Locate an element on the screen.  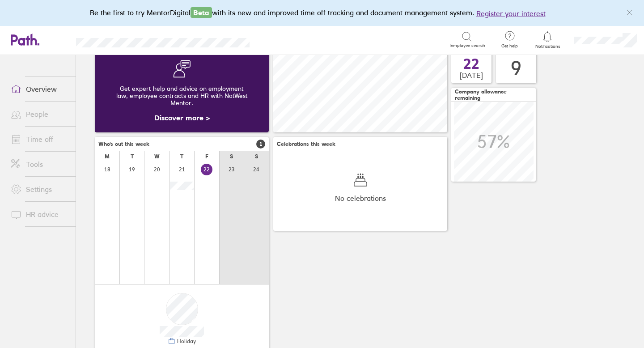
span: Notifications is located at coordinates (547, 46).